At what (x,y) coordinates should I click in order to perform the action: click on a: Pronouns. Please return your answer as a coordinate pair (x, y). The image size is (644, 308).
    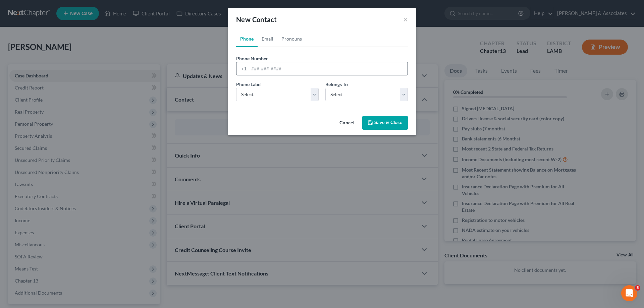
    Looking at the image, I should click on (292, 39).